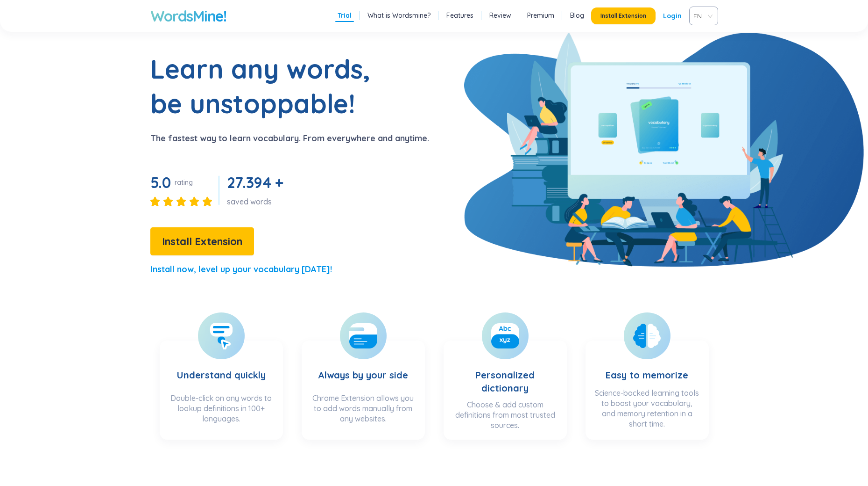 This screenshot has height=486, width=868. Describe the element at coordinates (161, 183) in the screenshot. I see `span: 5.0` at that location.